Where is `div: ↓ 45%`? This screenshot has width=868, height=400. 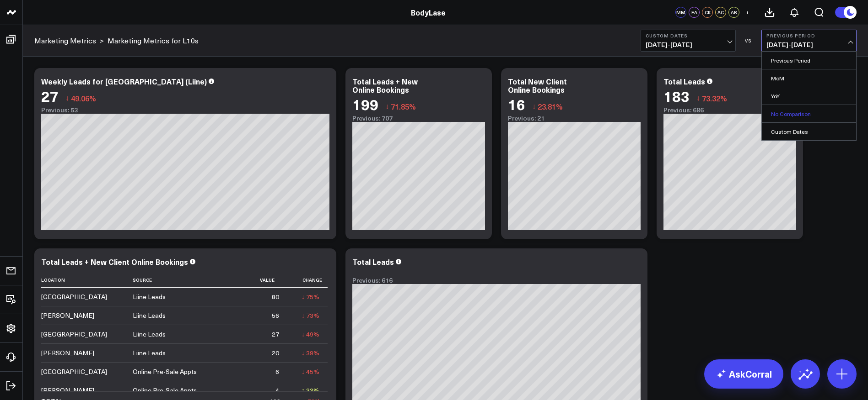
div: ↓ 45% is located at coordinates (310, 372).